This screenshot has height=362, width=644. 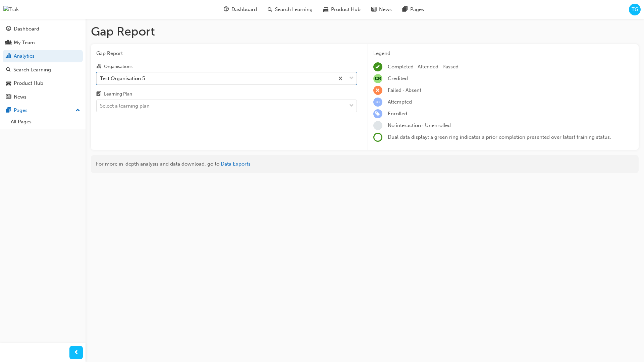 I want to click on a: search-iconSearch Learning, so click(x=290, y=9).